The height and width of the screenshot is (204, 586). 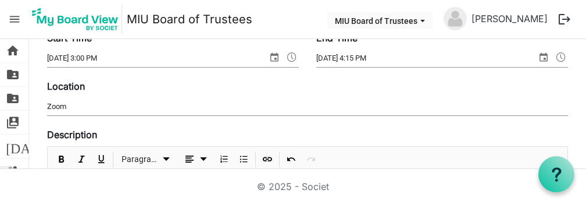 What do you see at coordinates (81, 159) in the screenshot?
I see `button: Italic` at bounding box center [81, 159].